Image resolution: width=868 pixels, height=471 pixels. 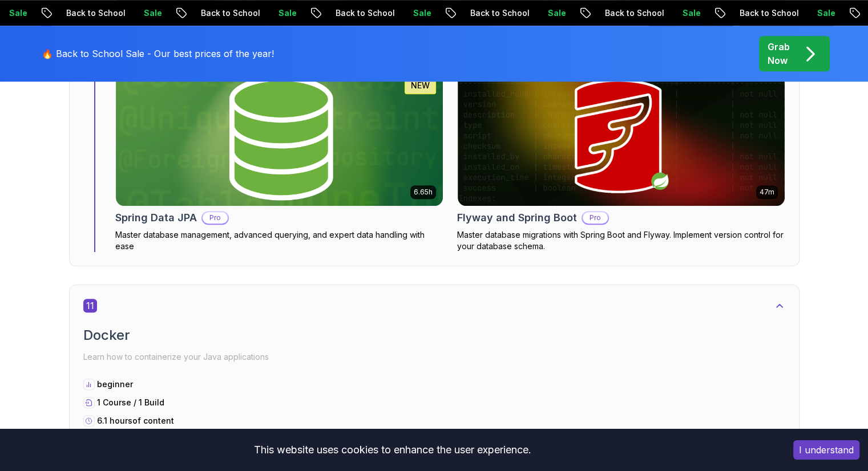 What do you see at coordinates (279, 240) in the screenshot?
I see `p: Master database management, advanced querying, and expert data handling with ease` at bounding box center [279, 240].